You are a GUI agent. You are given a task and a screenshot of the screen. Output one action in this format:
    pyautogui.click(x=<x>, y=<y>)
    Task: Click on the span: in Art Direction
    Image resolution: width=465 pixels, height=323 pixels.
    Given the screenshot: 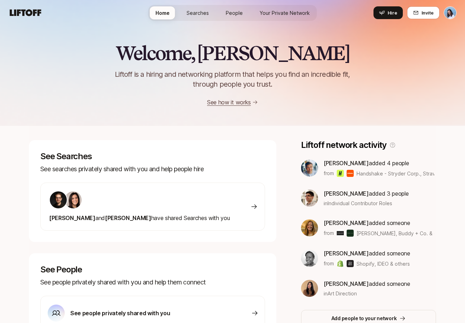 What is the action you would take?
    pyautogui.click(x=340, y=293)
    